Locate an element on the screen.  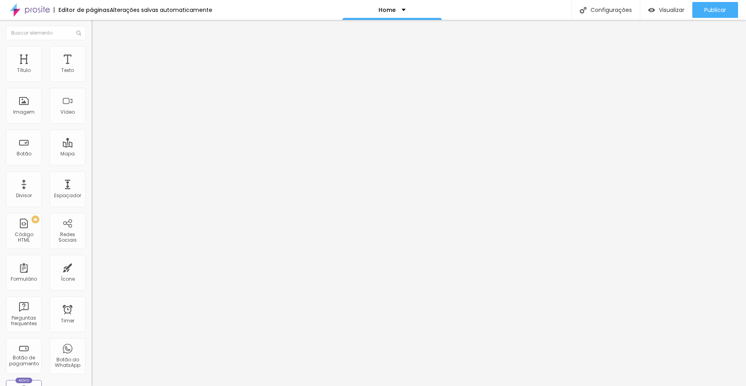
div: Botão is located at coordinates (24, 154).